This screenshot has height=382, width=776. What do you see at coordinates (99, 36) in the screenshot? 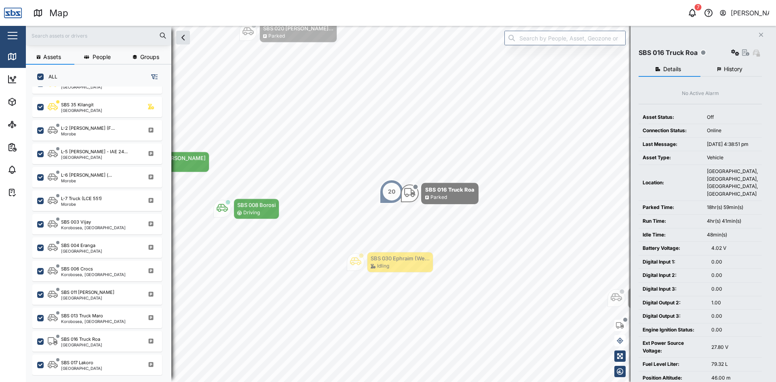
I see `input: Search assets or drivers` at bounding box center [99, 36].